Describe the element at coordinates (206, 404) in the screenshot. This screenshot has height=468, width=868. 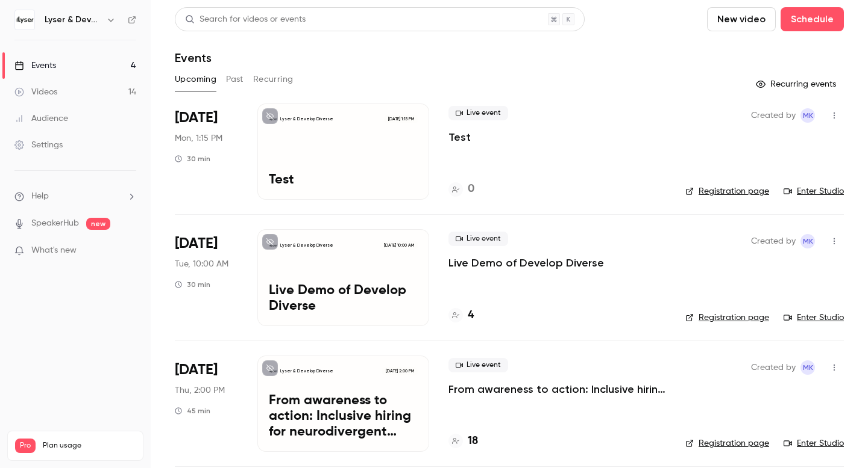
I see `div: Oct 23 Thu, 2:00 PM (Europe/Copenhagen)` at that location.